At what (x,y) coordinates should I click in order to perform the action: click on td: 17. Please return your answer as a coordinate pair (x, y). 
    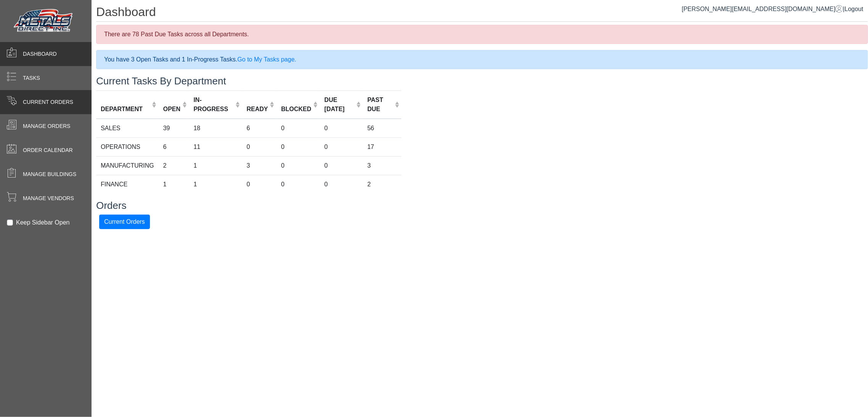
    Looking at the image, I should click on (382, 146).